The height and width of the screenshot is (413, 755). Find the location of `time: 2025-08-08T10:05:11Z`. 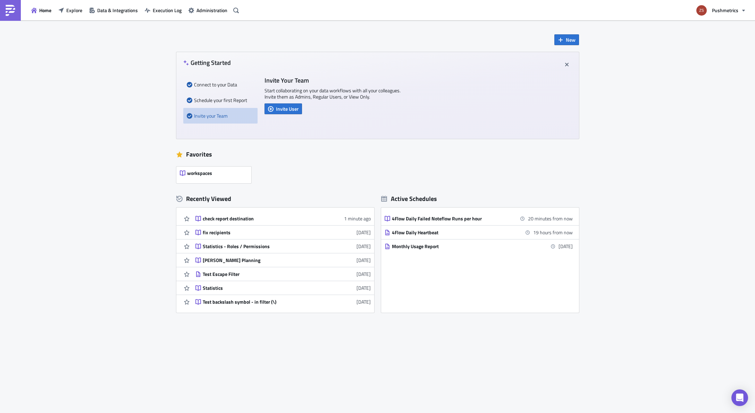

time: 2025-08-08T10:05:11Z is located at coordinates (364, 302).